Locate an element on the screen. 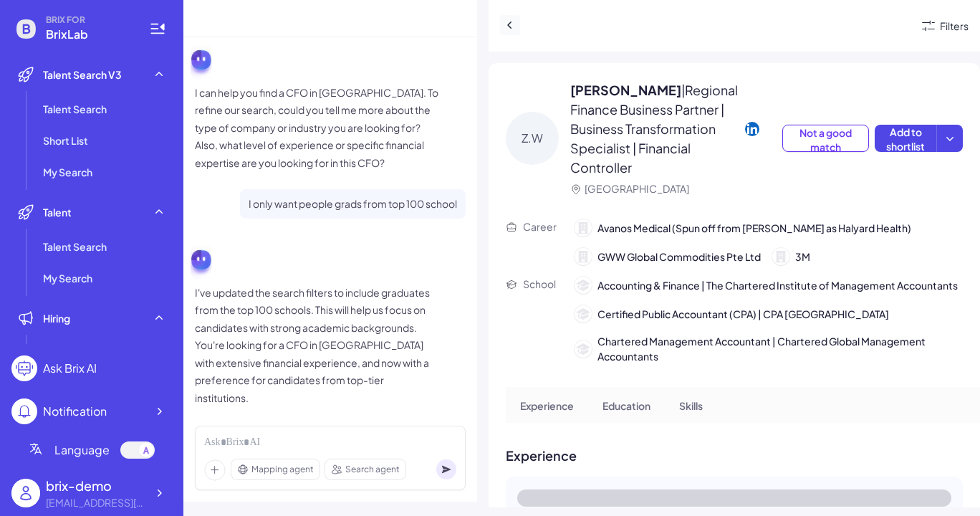 The height and width of the screenshot is (516, 980). span: Mapping agent is located at coordinates (283, 469).